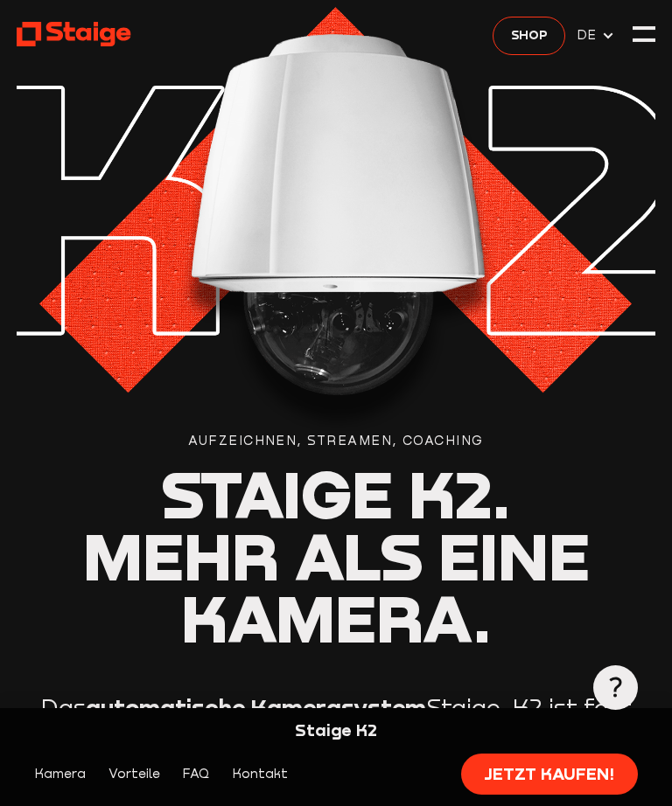  I want to click on div: Aufzeichnen, Streamen, Coaching, so click(335, 440).